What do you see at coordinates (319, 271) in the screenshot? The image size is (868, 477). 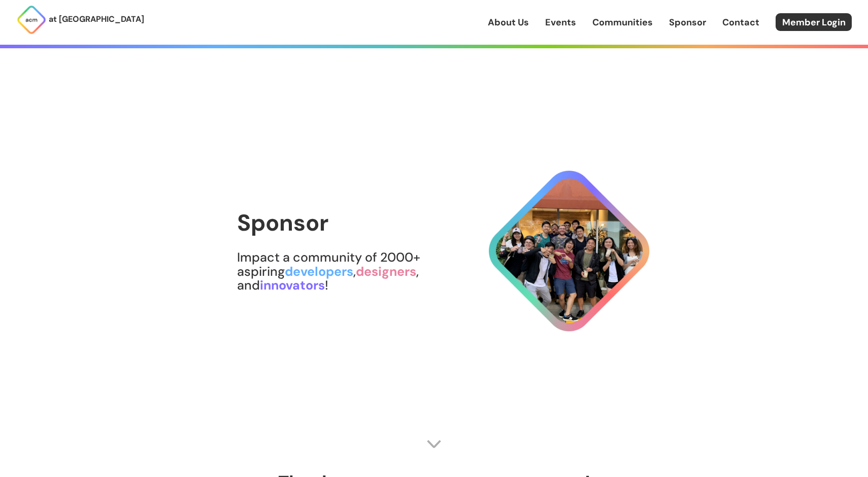 I see `span: developers` at bounding box center [319, 271].